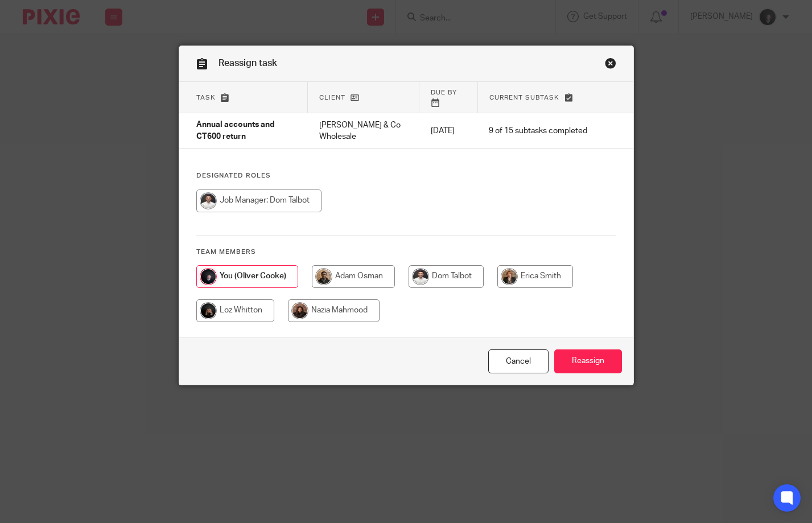 The width and height of the screenshot is (812, 523). I want to click on h4: Team members, so click(406, 253).